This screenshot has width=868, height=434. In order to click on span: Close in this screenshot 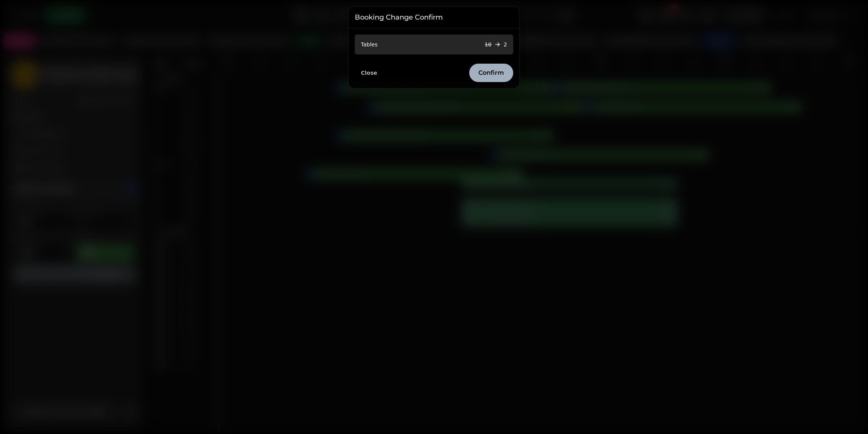, I will do `click(370, 73)`.